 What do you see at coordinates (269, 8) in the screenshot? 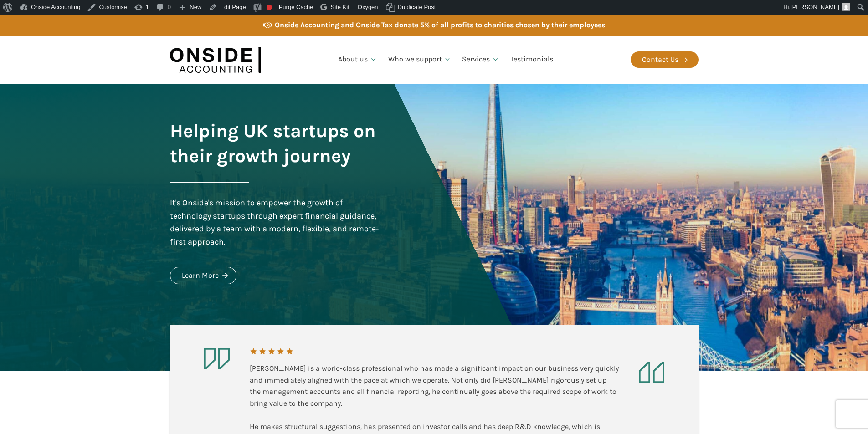
I see `div: Focus keyphrase not set` at bounding box center [269, 8].